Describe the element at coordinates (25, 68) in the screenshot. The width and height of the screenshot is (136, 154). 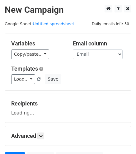
I see `a: Templates` at that location.